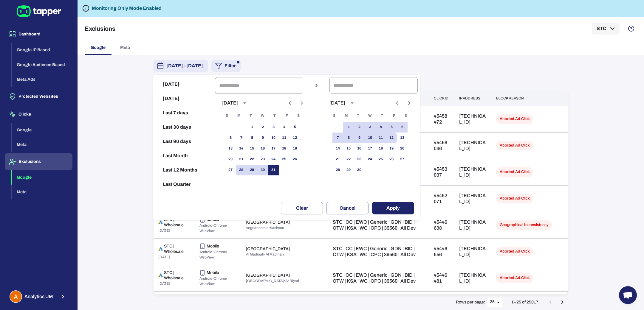 The image size is (644, 310). I want to click on button: Last Month, so click(184, 156).